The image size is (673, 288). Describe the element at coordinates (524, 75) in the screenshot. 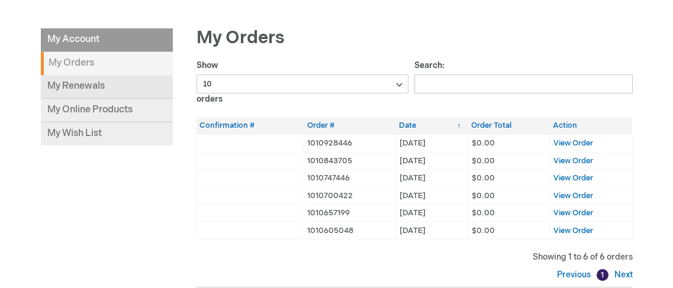

I see `label: Search:` at that location.